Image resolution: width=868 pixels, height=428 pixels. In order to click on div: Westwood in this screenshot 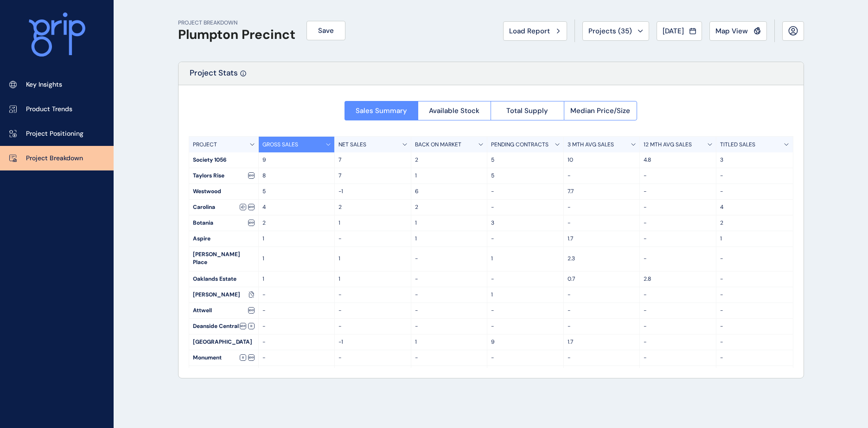, I will do `click(223, 192)`.